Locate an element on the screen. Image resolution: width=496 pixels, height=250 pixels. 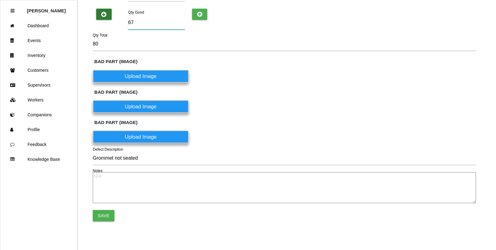
a: Supervisors is located at coordinates (39, 85).